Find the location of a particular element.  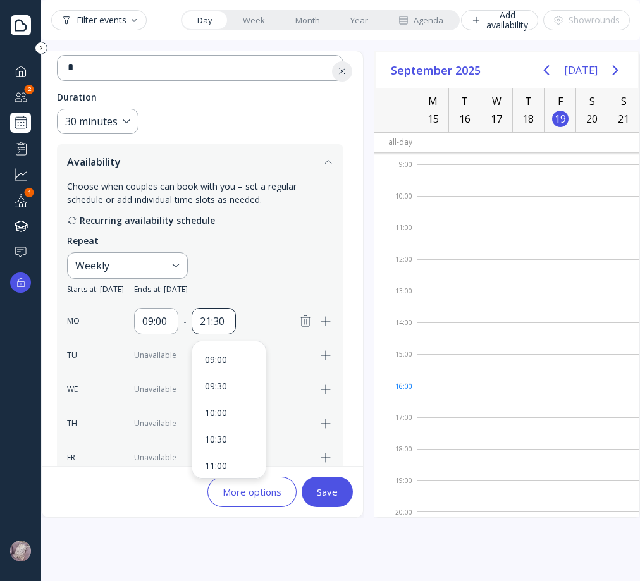

div: 17:00 is located at coordinates (396, 427).